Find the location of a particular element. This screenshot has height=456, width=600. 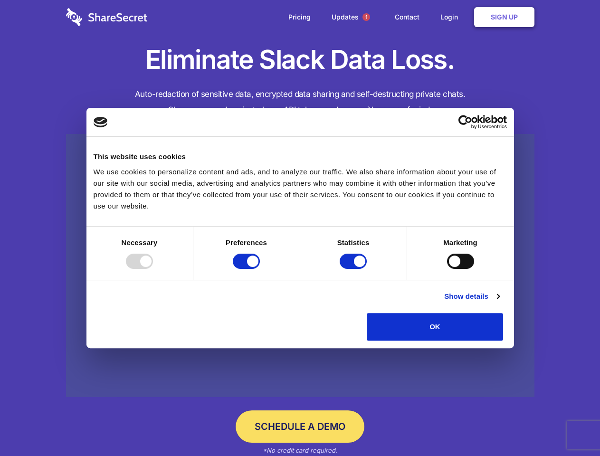

a: Login is located at coordinates (451, 17).